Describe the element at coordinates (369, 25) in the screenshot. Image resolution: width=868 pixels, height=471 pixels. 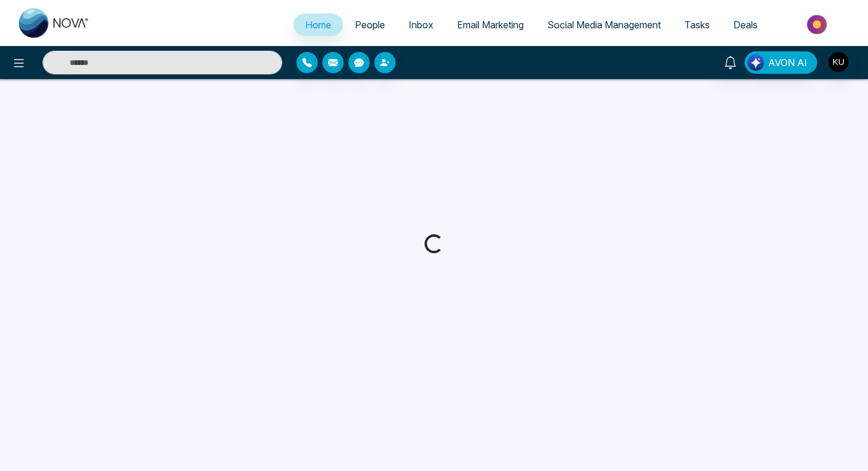
I see `span: People` at that location.